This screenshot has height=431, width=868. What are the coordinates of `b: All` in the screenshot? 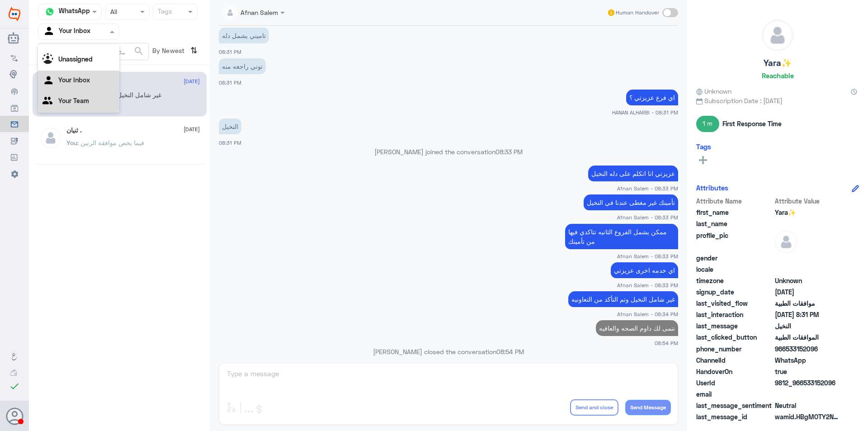 It's located at (46, 41).